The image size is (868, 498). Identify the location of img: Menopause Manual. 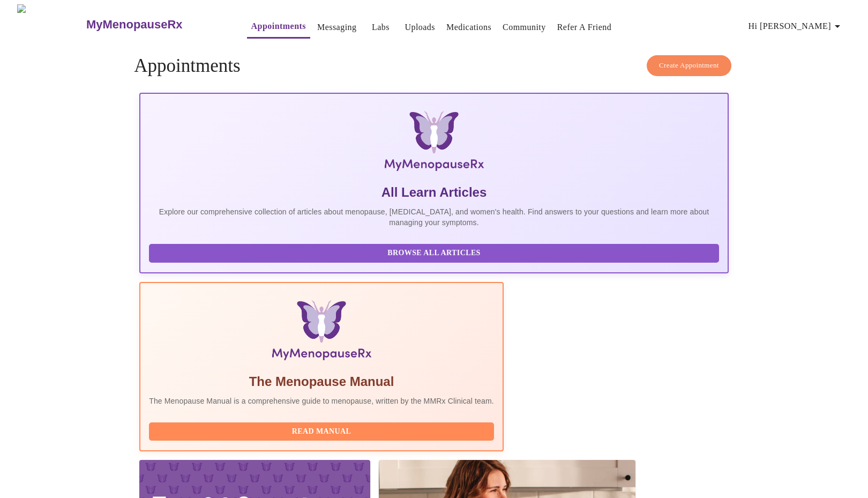
(321, 332).